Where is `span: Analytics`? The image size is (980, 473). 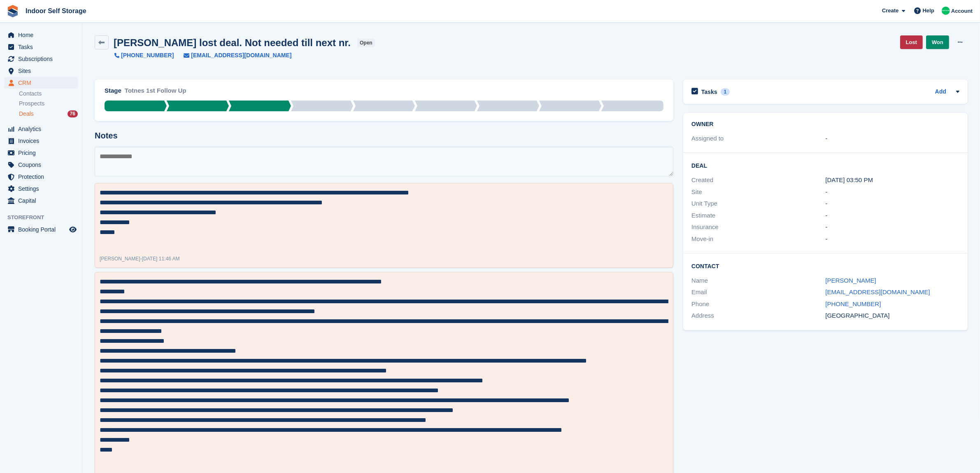 span: Analytics is located at coordinates (43, 129).